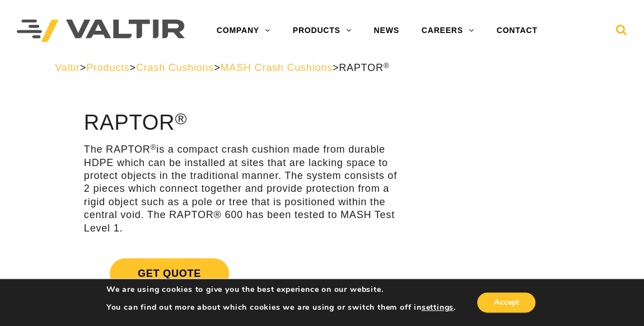 The height and width of the screenshot is (326, 644). What do you see at coordinates (281, 307) in the screenshot?
I see `p: You can find out more about which cookies we are using or switch them off in .` at bounding box center [281, 307].